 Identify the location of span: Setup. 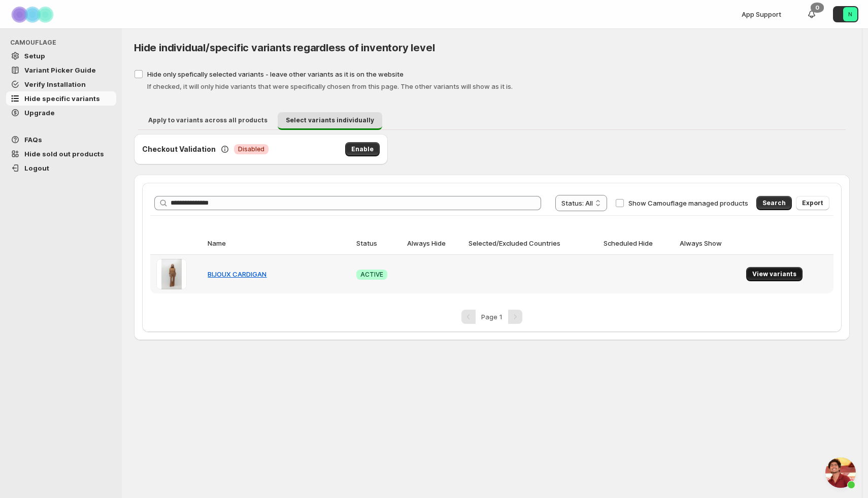
(35, 56).